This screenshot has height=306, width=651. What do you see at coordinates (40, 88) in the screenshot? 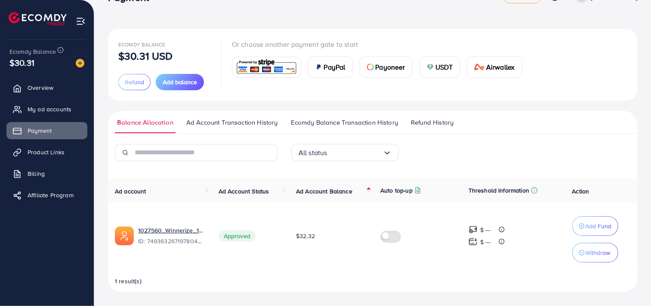
I see `span: Overview` at bounding box center [40, 88].